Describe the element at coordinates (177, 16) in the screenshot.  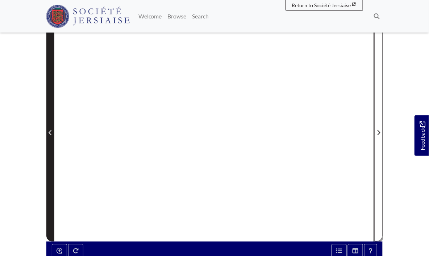
I see `a: Browse` at that location.